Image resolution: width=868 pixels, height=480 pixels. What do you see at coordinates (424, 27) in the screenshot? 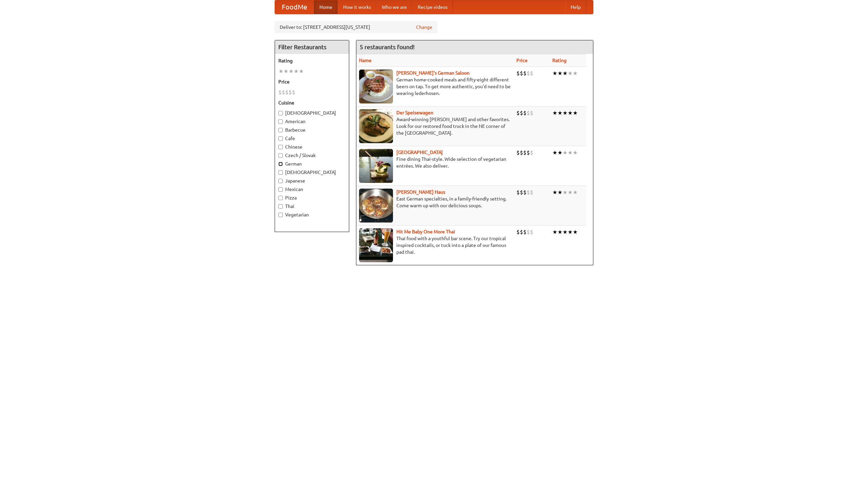
I see `a: Change` at bounding box center [424, 27].